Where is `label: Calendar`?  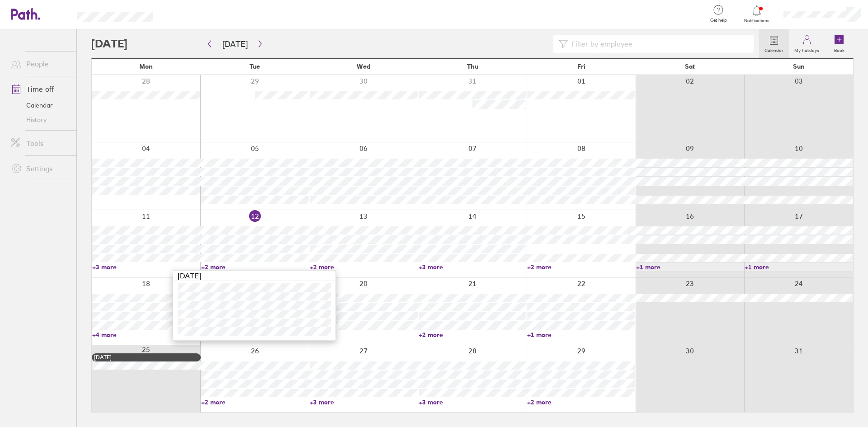 label: Calendar is located at coordinates (774, 49).